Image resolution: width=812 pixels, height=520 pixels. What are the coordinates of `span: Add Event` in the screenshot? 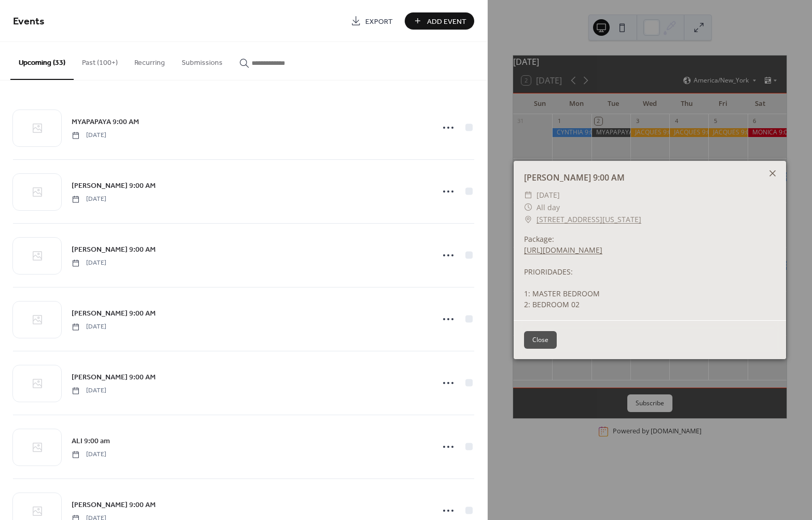 It's located at (446, 21).